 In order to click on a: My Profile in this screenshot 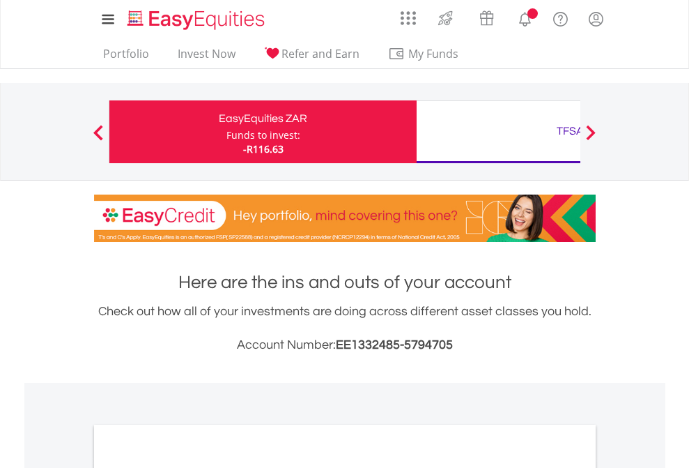, I will do `click(596, 19)`.